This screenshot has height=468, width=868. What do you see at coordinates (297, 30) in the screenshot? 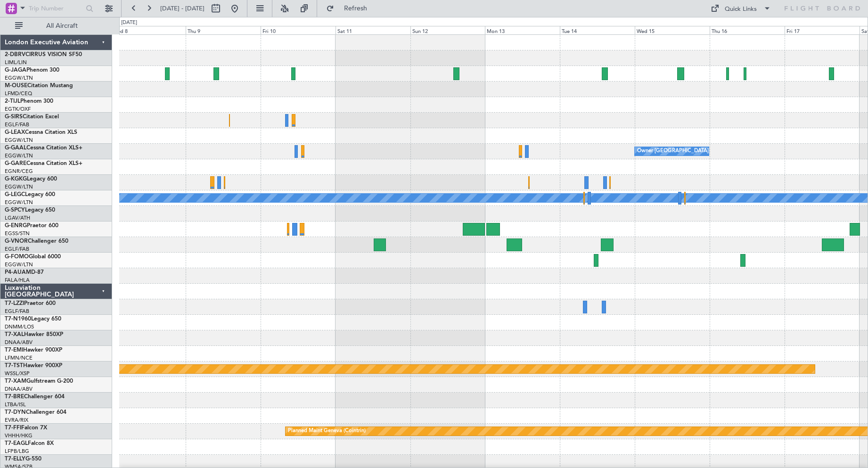
I see `div: Fri 10` at bounding box center [297, 30].